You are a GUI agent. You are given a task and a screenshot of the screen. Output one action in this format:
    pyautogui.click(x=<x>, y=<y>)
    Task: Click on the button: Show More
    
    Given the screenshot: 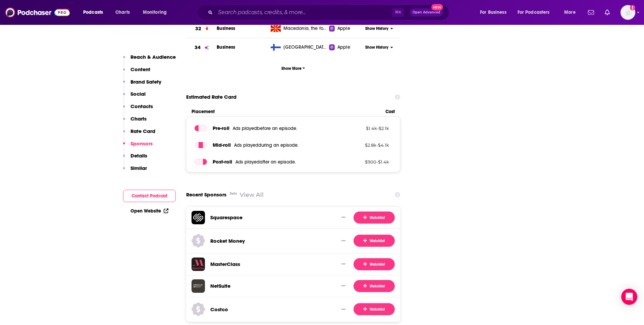 What is the action you would take?
    pyautogui.click(x=293, y=68)
    